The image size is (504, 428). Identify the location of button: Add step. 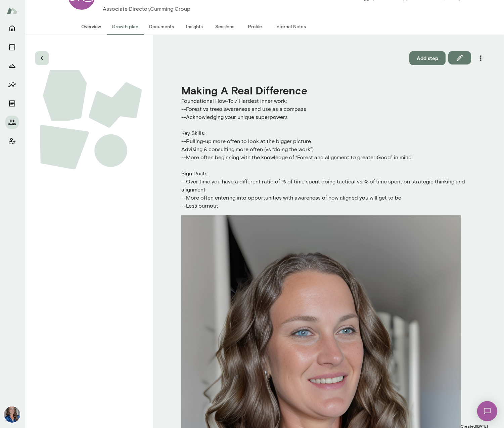
(427, 58).